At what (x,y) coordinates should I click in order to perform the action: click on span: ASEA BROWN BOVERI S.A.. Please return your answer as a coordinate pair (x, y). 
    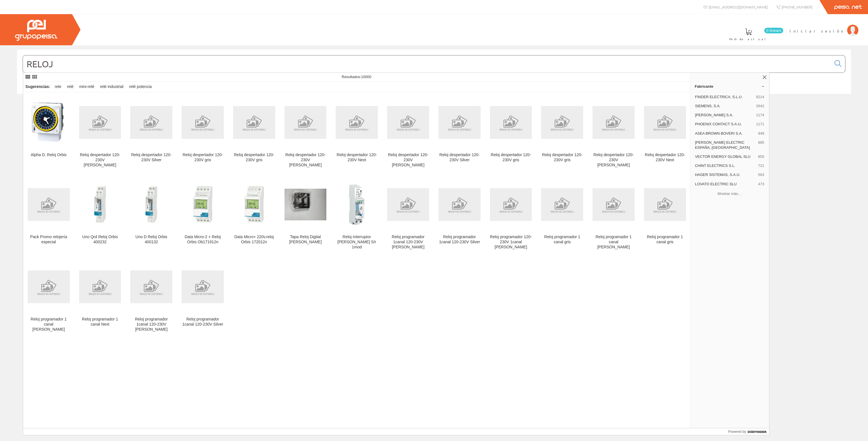
    Looking at the image, I should click on (726, 134).